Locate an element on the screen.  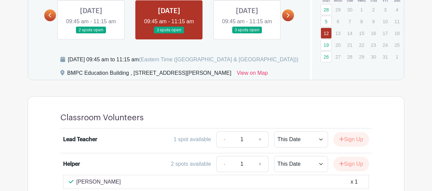
p: 2 is located at coordinates (373, 9).